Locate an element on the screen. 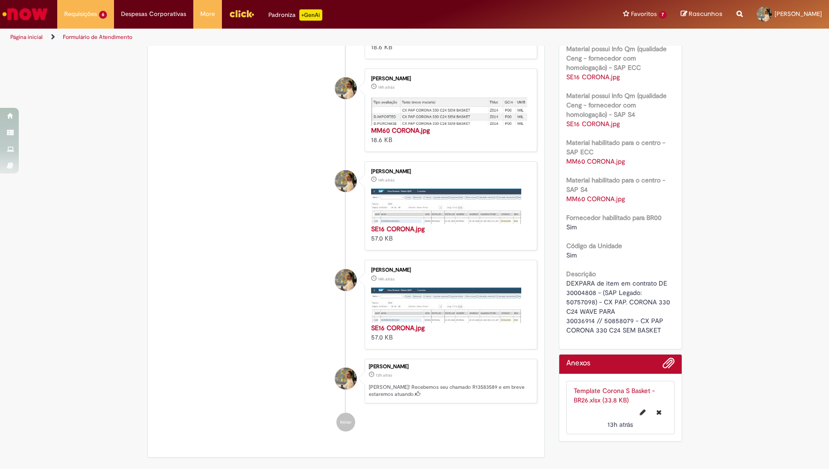 The height and width of the screenshot is (469, 829). span: More is located at coordinates (207, 14).